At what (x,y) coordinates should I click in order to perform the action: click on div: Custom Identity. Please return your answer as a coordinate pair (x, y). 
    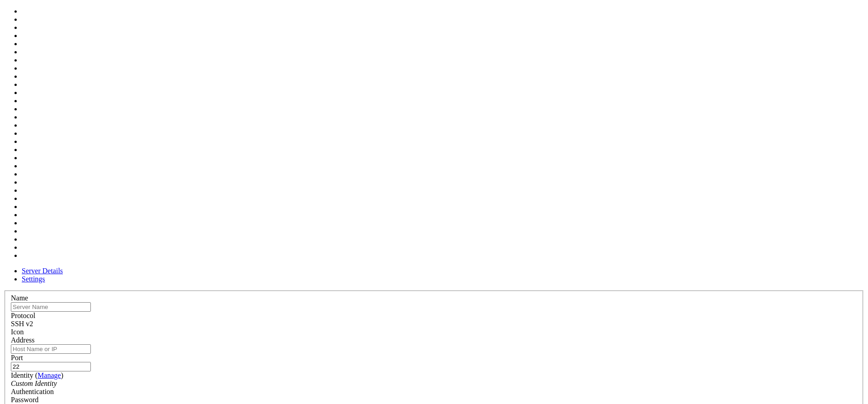
    Looking at the image, I should click on (434, 383).